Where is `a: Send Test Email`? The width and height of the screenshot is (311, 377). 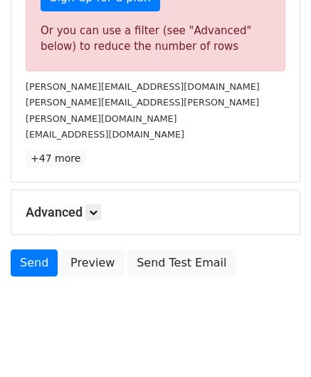
a: Send Test Email is located at coordinates (182, 263).